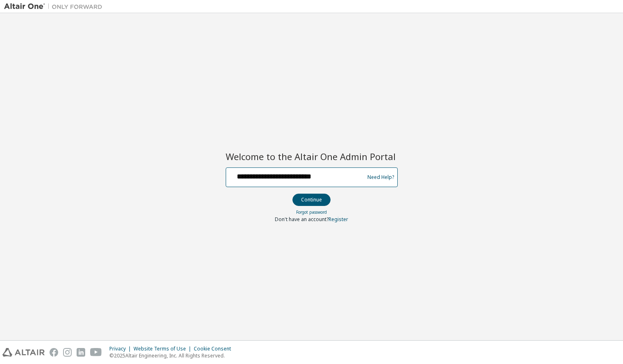 The height and width of the screenshot is (364, 623). I want to click on img: Altair One, so click(55, 7).